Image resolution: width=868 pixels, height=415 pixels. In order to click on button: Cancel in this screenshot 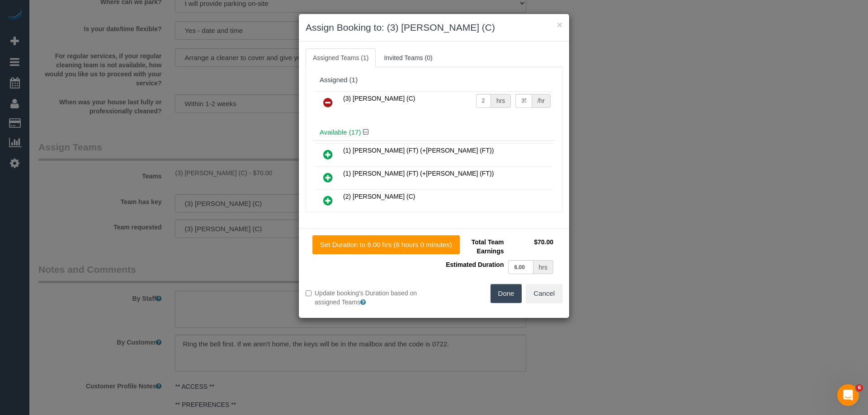, I will do `click(544, 293)`.